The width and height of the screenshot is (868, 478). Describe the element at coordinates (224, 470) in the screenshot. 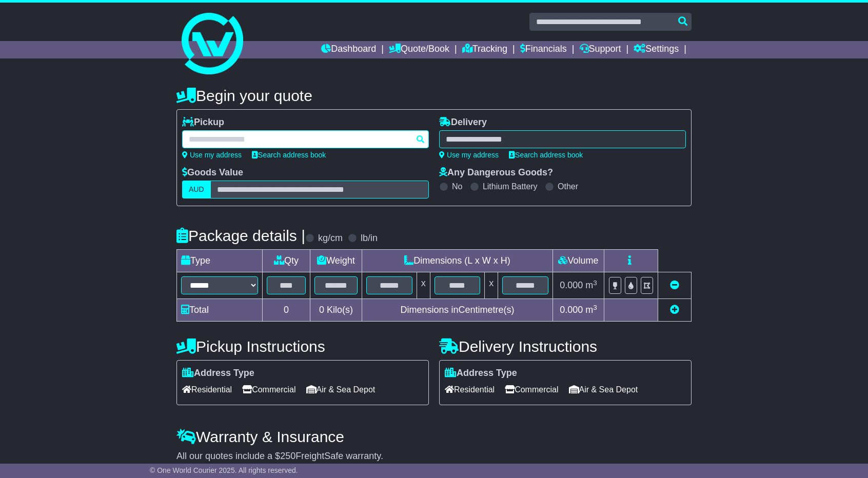

I see `span: © One World Courier 2025. All rights reserved.` at that location.